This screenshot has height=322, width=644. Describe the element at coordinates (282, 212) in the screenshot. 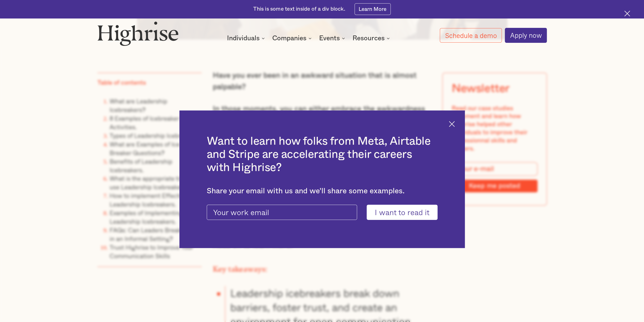

I see `input: Your work email` at that location.